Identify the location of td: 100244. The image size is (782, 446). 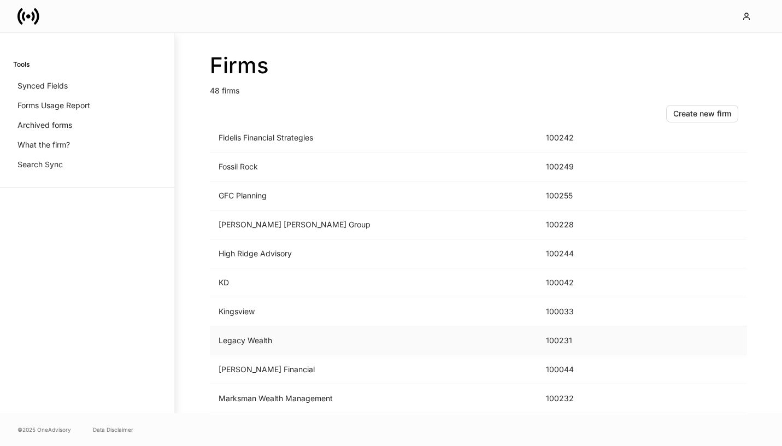
(578, 253).